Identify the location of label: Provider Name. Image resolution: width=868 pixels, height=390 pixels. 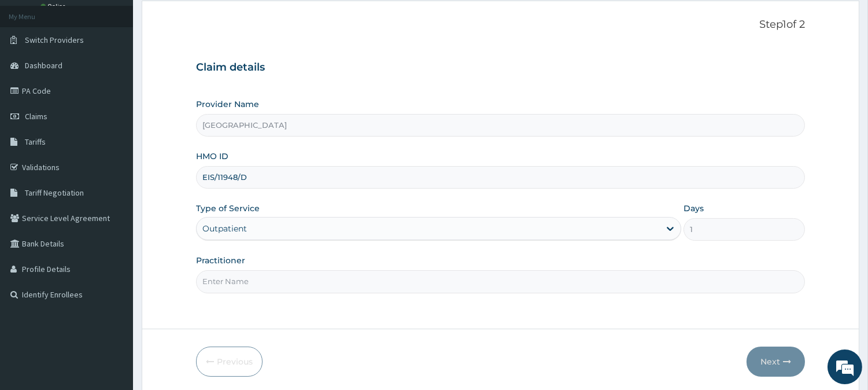
(227, 104).